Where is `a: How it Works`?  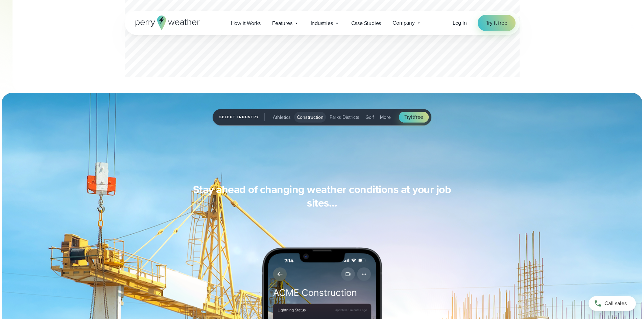
a: How it Works is located at coordinates (246, 23).